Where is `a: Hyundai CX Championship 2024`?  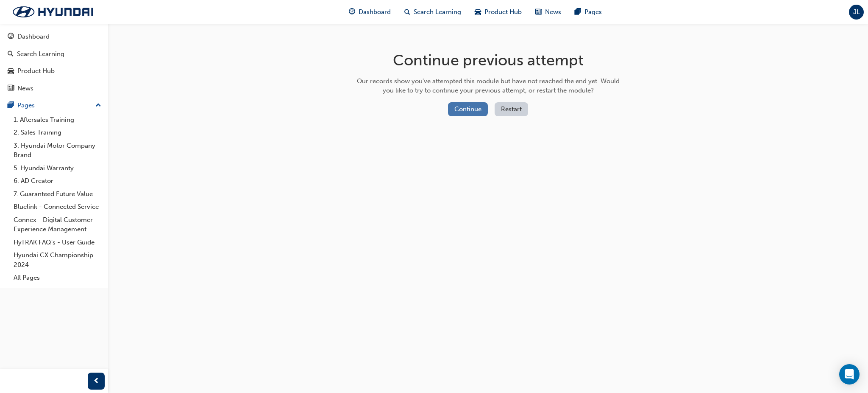 a: Hyundai CX Championship 2024 is located at coordinates (57, 260).